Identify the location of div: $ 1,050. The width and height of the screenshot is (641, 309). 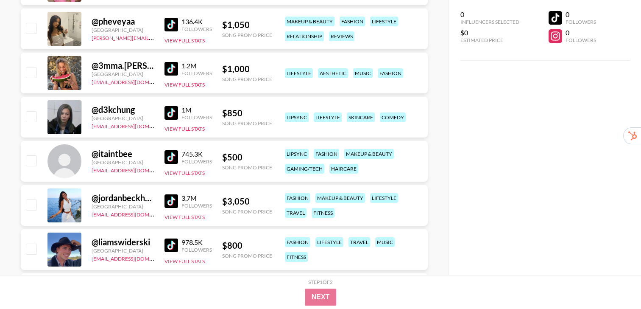
(247, 25).